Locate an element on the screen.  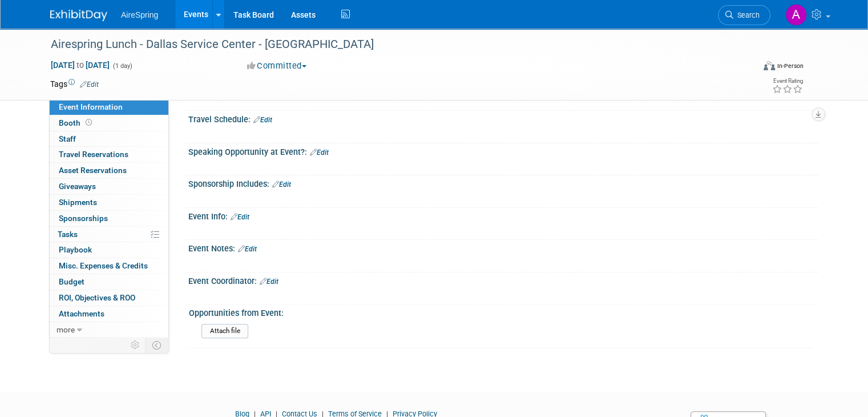
span: (1 day) is located at coordinates (122, 66).